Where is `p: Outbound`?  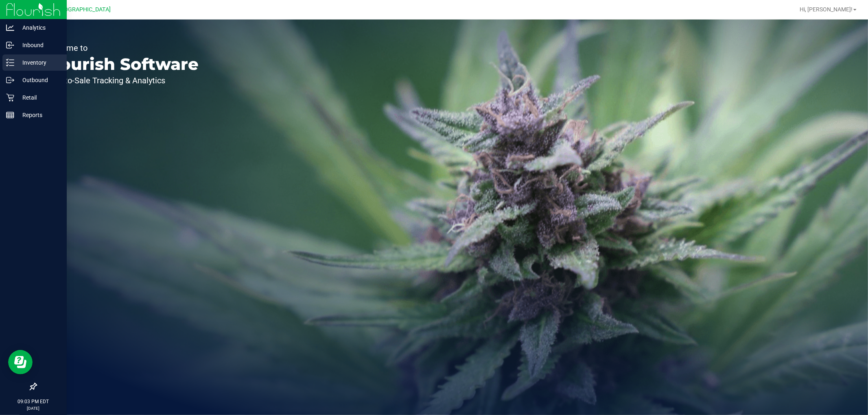 p: Outbound is located at coordinates (39, 80).